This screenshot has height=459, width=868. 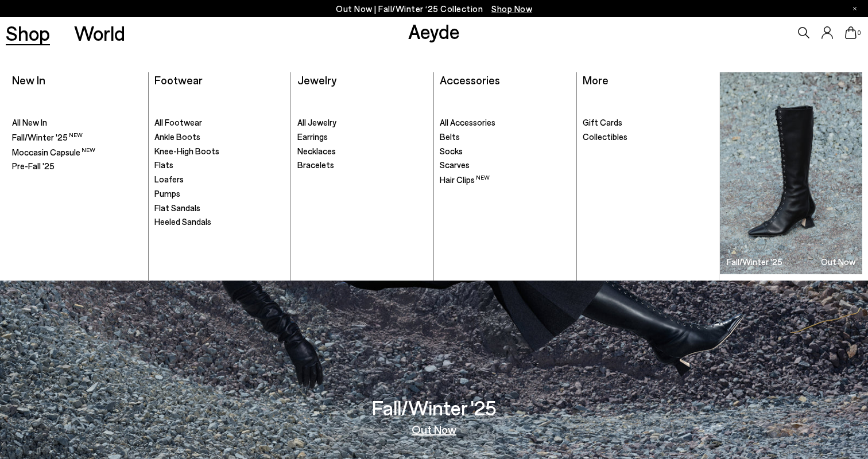 I want to click on a: Footwear, so click(x=179, y=80).